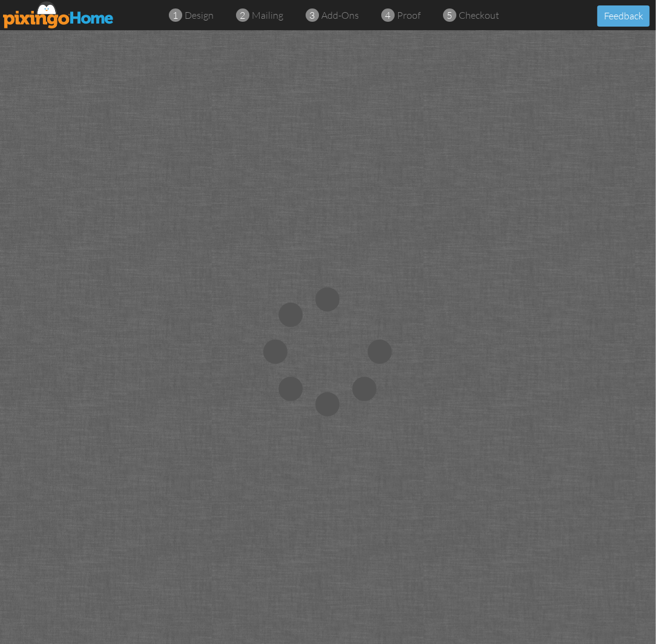  Describe the element at coordinates (199, 15) in the screenshot. I see `span: design` at that location.